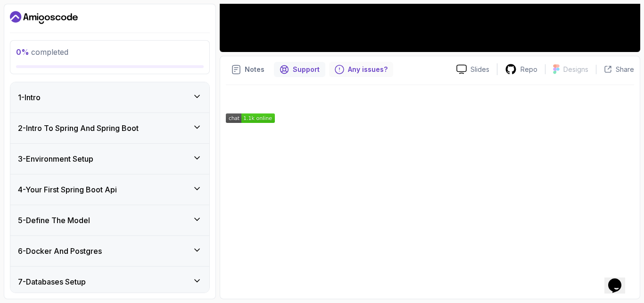 This screenshot has width=644, height=303. Describe the element at coordinates (110, 159) in the screenshot. I see `button: 3-Environment Setup` at that location.